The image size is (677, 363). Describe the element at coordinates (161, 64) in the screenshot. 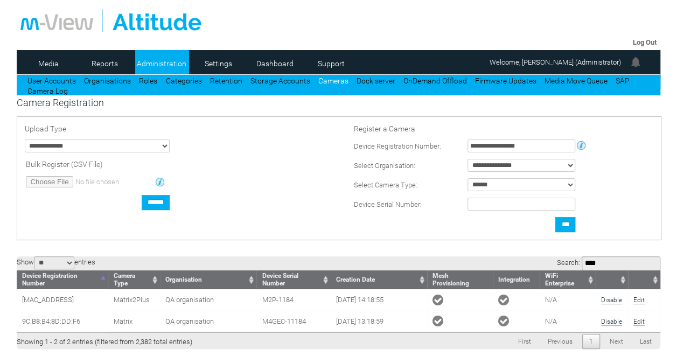

I see `a: Administration` at that location.